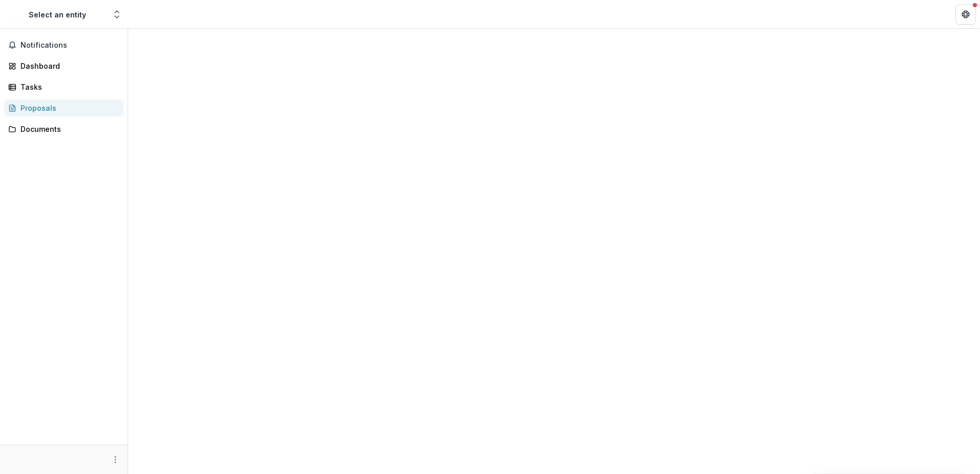  I want to click on div: Documents, so click(68, 129).